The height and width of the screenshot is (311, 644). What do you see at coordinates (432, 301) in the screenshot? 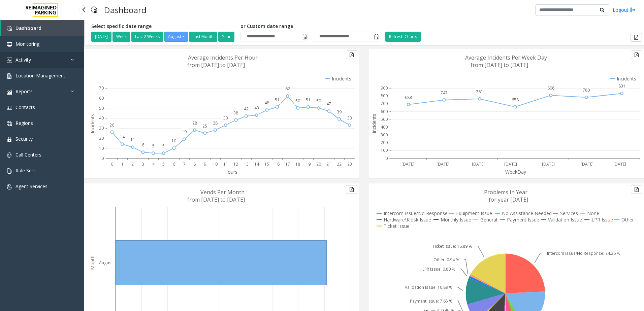
I see `text: Payment Issue: 7.65 %` at bounding box center [432, 301].